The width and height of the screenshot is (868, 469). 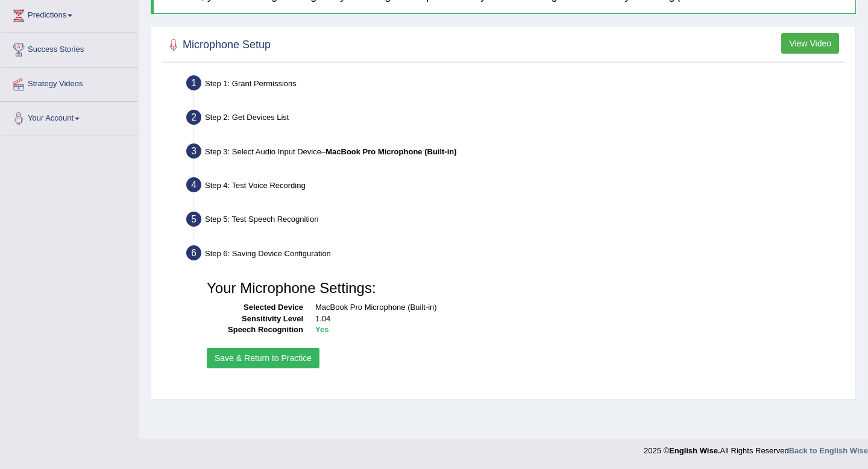 I want to click on div: Step 4: Test Voice Recording, so click(x=515, y=187).